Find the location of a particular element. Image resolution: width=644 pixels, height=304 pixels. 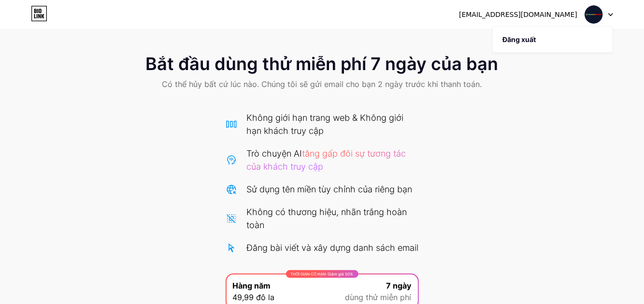

font: 7 ngày is located at coordinates (399, 285).